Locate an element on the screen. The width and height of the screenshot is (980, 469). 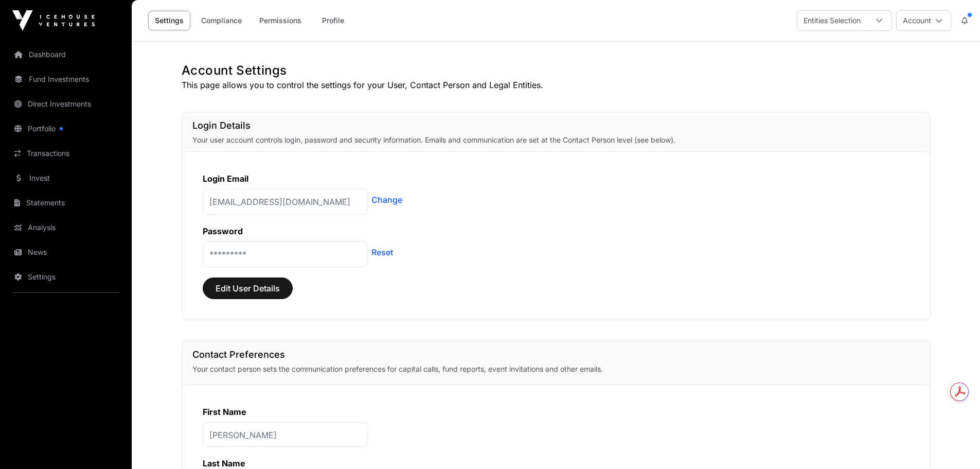
a: Reset is located at coordinates (383, 252).